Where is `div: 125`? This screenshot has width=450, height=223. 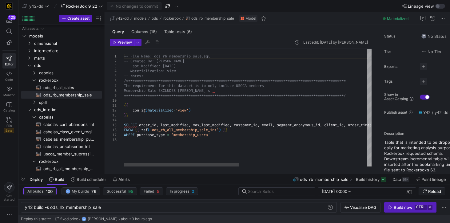 div: 125 is located at coordinates (12, 18).